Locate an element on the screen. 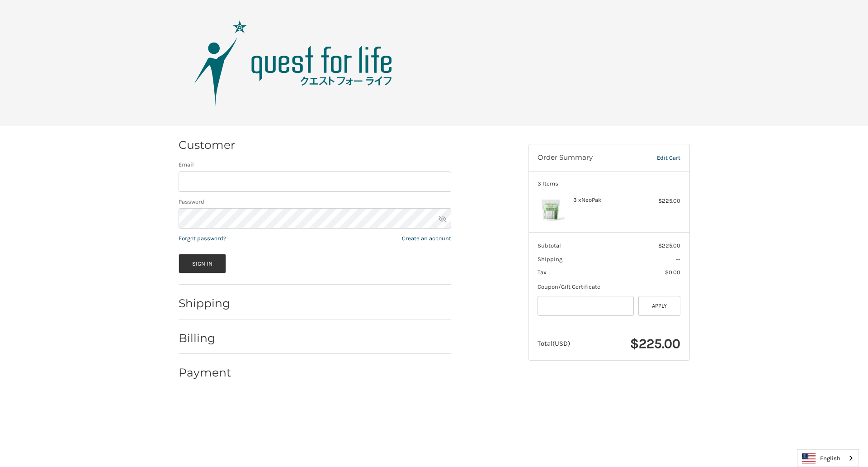  label: Password is located at coordinates (315, 202).